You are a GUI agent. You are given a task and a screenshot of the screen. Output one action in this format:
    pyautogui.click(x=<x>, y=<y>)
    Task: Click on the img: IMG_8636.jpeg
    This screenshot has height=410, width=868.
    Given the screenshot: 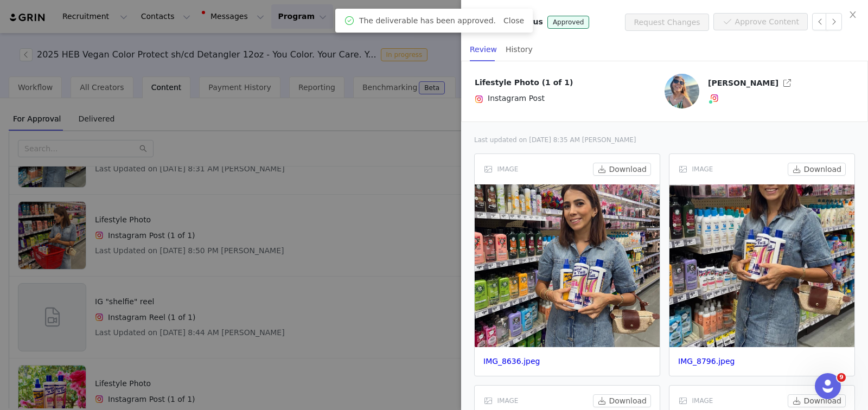 What is the action you would take?
    pyautogui.click(x=567, y=266)
    